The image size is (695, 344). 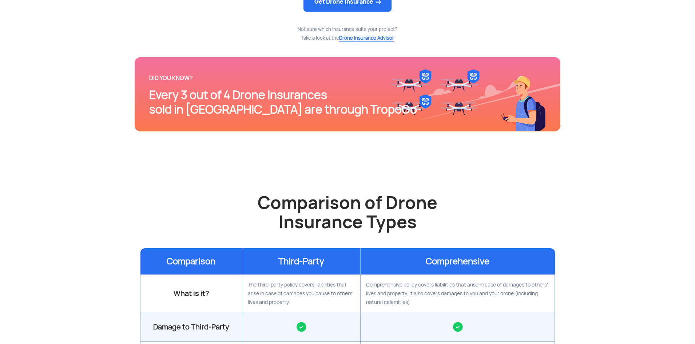 I want to click on td: Comprehensive policy covers liabilities that arise in case of damages to others' lives and proper..., so click(x=458, y=293).